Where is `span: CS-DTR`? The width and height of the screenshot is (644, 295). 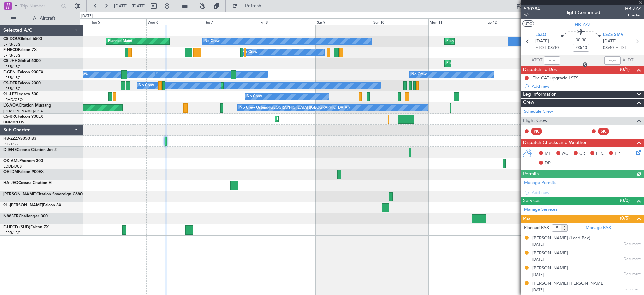 span: CS-DTR is located at coordinates (11, 83).